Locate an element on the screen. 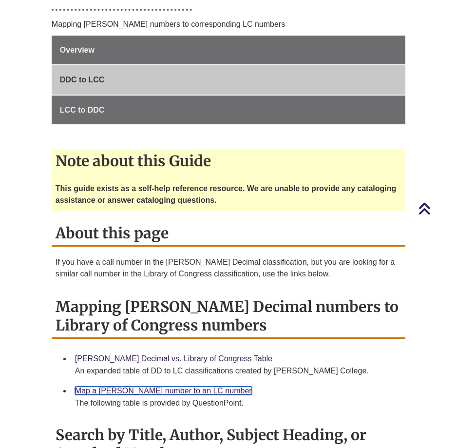 The width and height of the screenshot is (457, 448). span: Overview is located at coordinates (77, 50).